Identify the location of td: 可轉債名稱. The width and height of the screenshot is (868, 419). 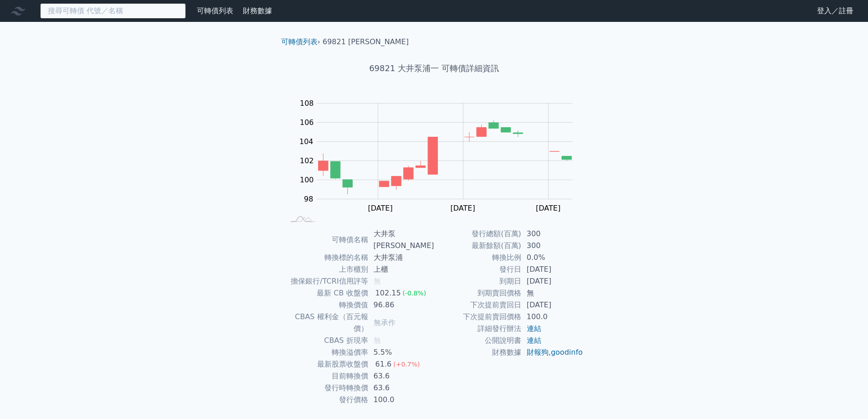
(327, 240).